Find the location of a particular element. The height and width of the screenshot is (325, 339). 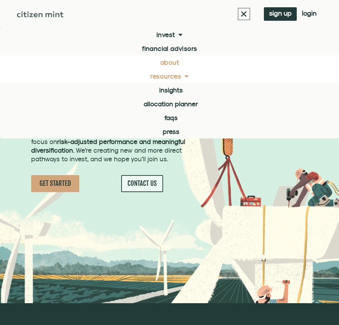

img: Citizen Mint is located at coordinates (40, 14).